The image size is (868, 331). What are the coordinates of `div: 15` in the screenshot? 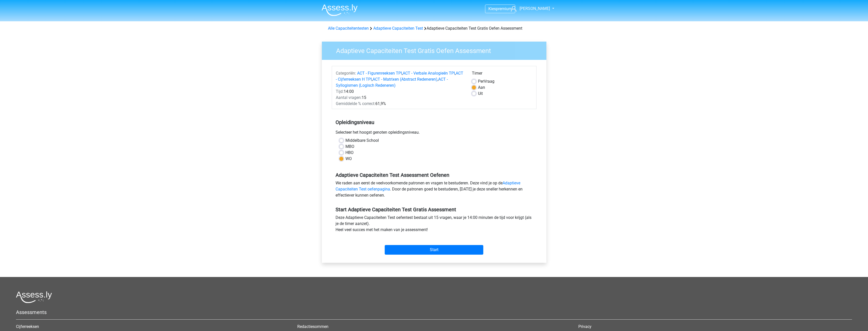 It's located at (400, 98).